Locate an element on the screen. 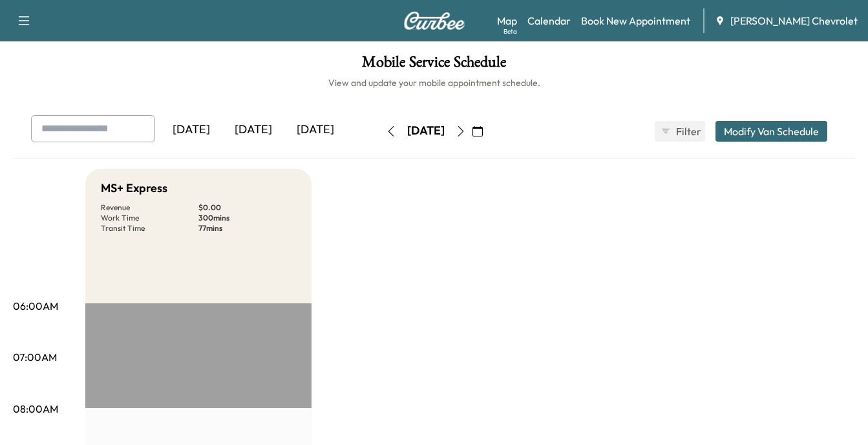 Image resolution: width=868 pixels, height=445 pixels. a: MapBeta is located at coordinates (507, 21).